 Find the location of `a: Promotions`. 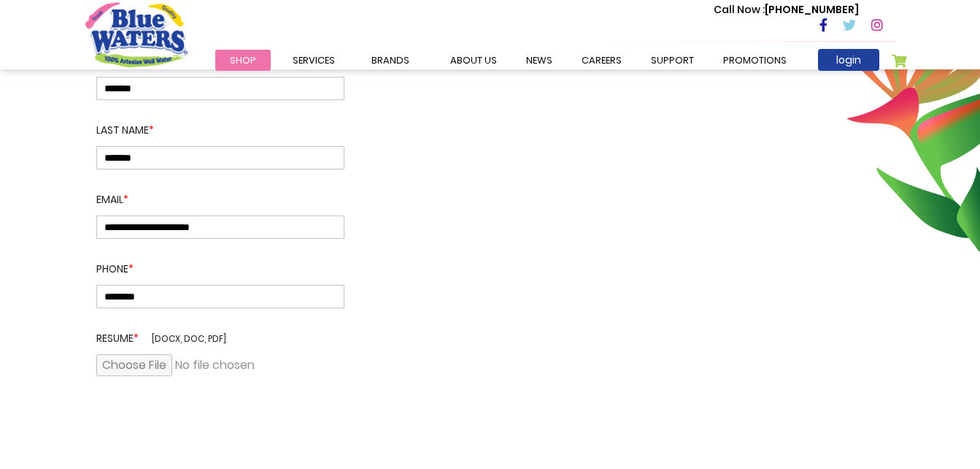

a: Promotions is located at coordinates (754, 60).